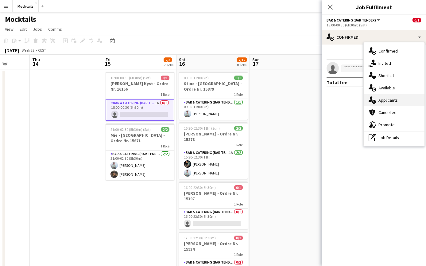 The image size is (426, 266). What do you see at coordinates (55, 29) in the screenshot?
I see `span: Comms` at bounding box center [55, 29].